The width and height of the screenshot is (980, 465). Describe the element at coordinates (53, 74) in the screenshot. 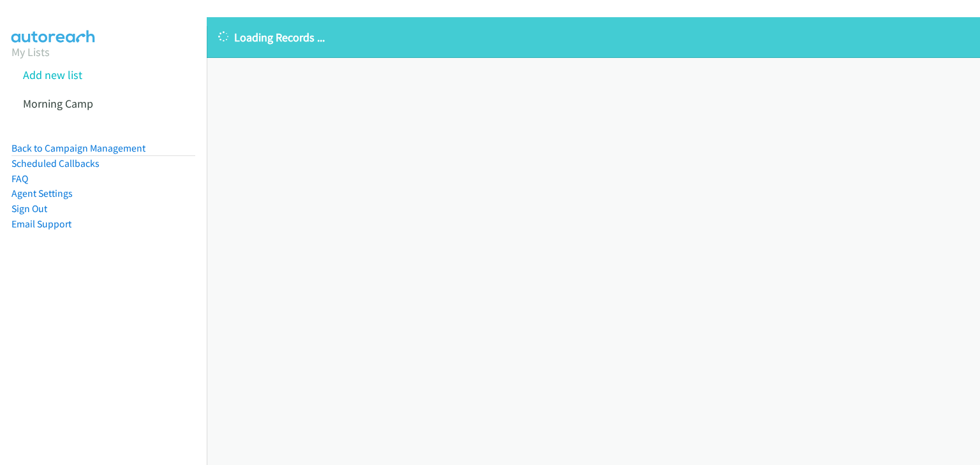

I see `a: Add new list` at that location.